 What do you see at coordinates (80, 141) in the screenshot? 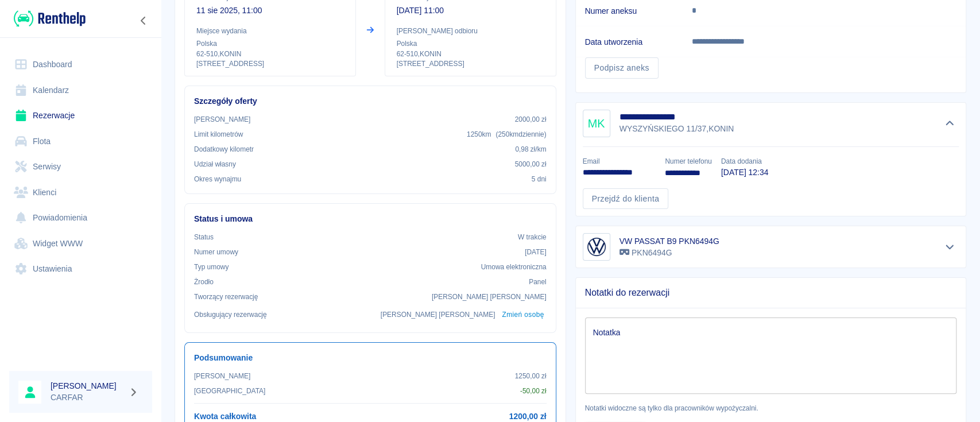
I see `a: Flota` at bounding box center [80, 141].